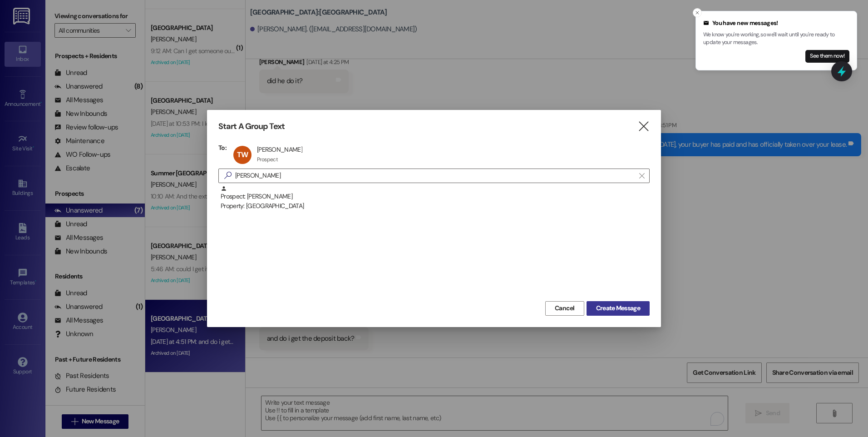  Describe the element at coordinates (435, 176) in the screenshot. I see `input: Search for any contact or apartment` at that location.